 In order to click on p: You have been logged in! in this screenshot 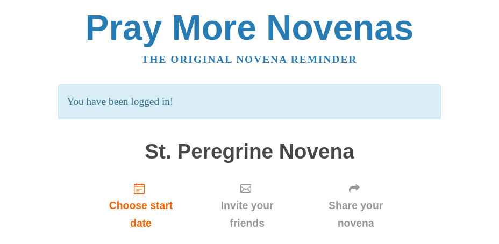, I will do `click(249, 102)`.